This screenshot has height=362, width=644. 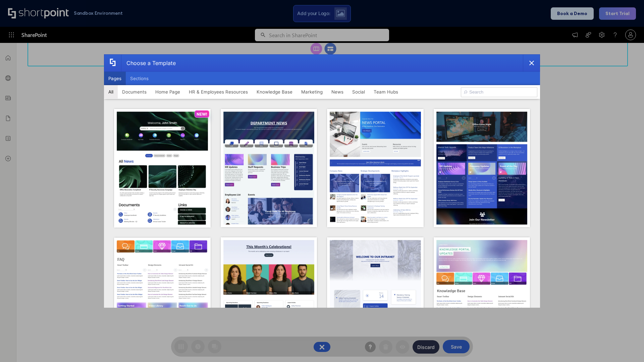 What do you see at coordinates (134, 92) in the screenshot?
I see `button: Documents` at bounding box center [134, 92].